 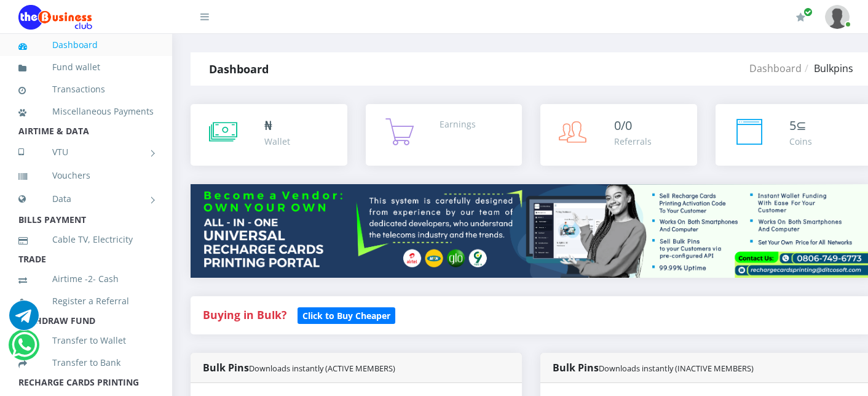 I want to click on small: Downloads instantly (INACTIVE MEMBERS), so click(x=676, y=368).